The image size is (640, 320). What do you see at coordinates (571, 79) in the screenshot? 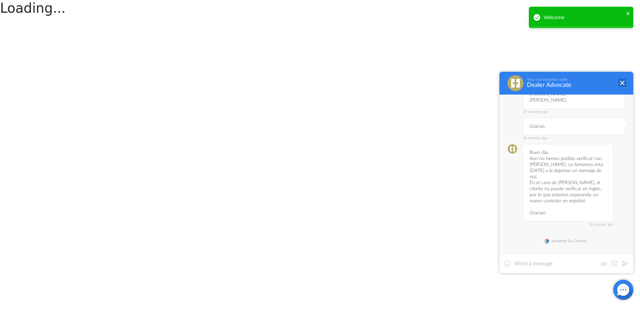
I see `div: Your conversation with` at bounding box center [571, 79].